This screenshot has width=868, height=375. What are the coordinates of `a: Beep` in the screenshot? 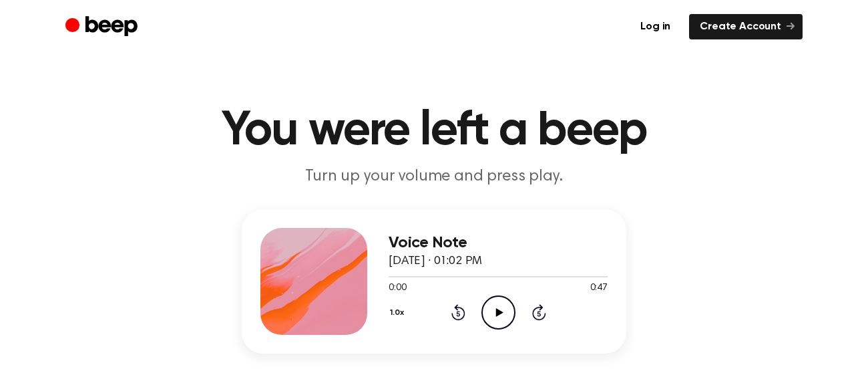 It's located at (103, 27).